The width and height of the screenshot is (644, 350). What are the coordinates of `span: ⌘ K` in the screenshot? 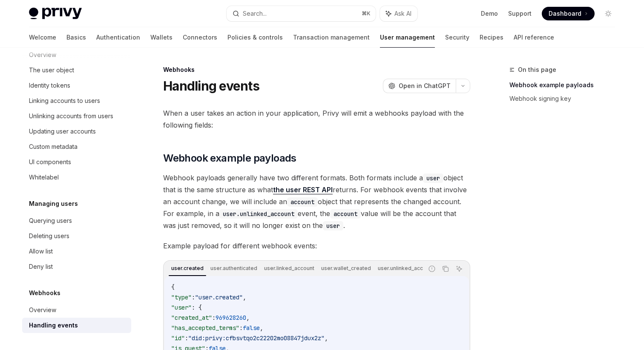 It's located at (366, 14).